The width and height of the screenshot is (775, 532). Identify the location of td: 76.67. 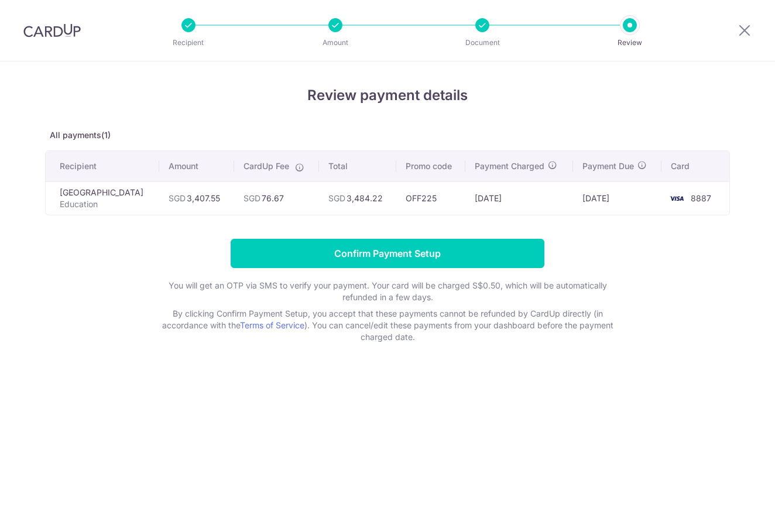
(276, 198).